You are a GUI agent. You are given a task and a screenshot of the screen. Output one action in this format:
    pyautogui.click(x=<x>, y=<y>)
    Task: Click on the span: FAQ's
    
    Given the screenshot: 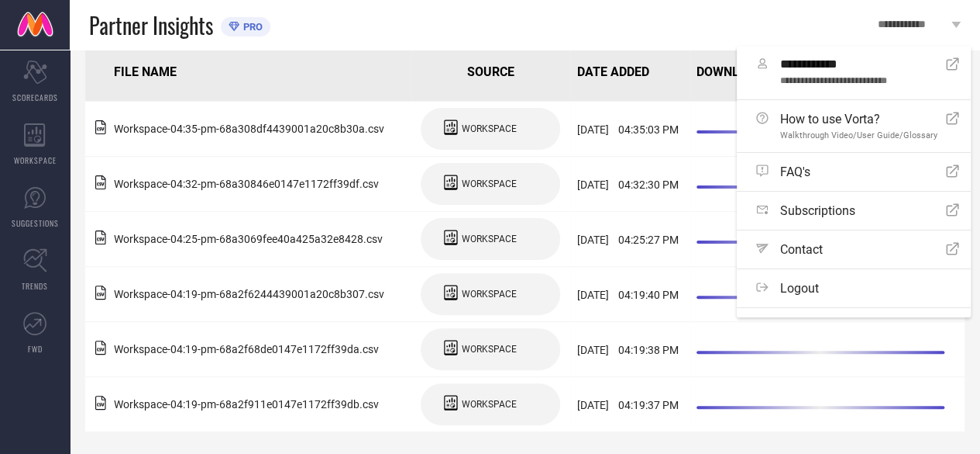 What is the action you would take?
    pyautogui.click(x=795, y=171)
    